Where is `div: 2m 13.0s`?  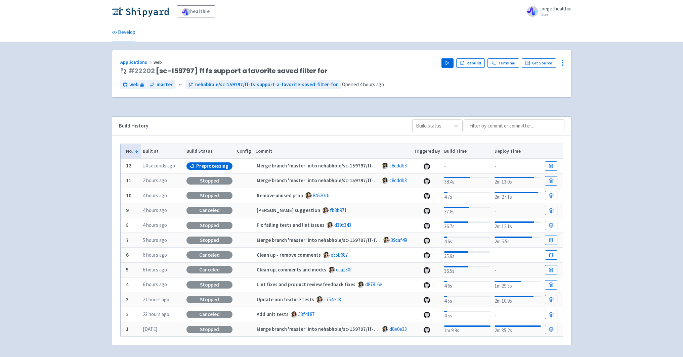
div: 2m 13.0s is located at coordinates (517, 181).